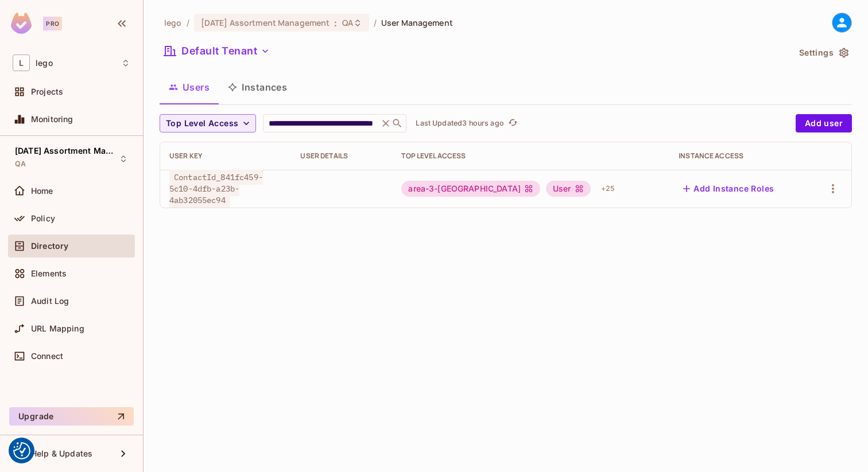 Image resolution: width=868 pixels, height=472 pixels. Describe the element at coordinates (739, 156) in the screenshot. I see `div: Instance Access` at that location.